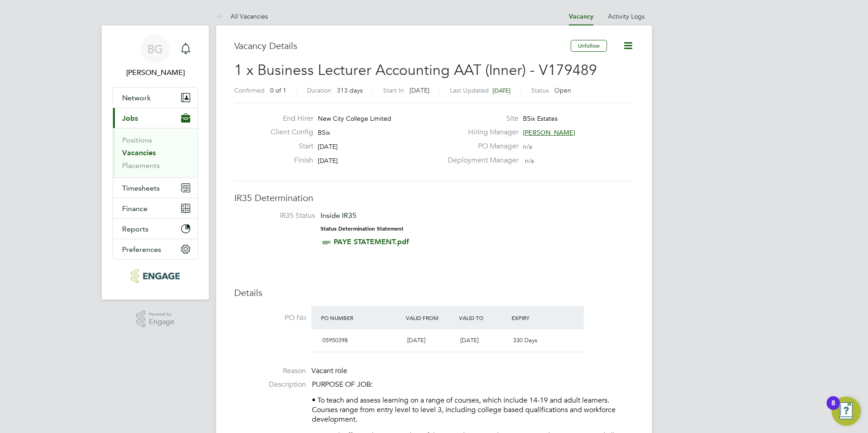  Describe the element at coordinates (416, 70) in the screenshot. I see `span: 1 x Business Lecturer Accounting AAT (Inner) - V179489` at that location.